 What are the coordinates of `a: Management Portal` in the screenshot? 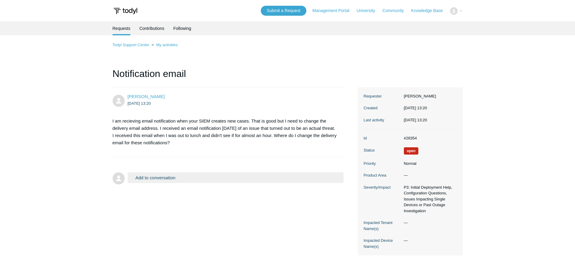 It's located at (334, 11).